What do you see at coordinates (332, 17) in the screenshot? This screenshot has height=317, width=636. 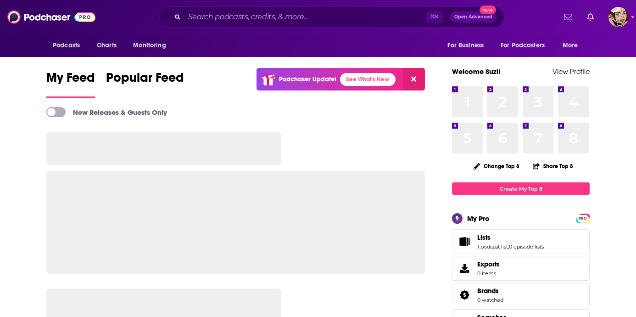 I see `div: Search podcasts, credits, & more...` at bounding box center [332, 17].